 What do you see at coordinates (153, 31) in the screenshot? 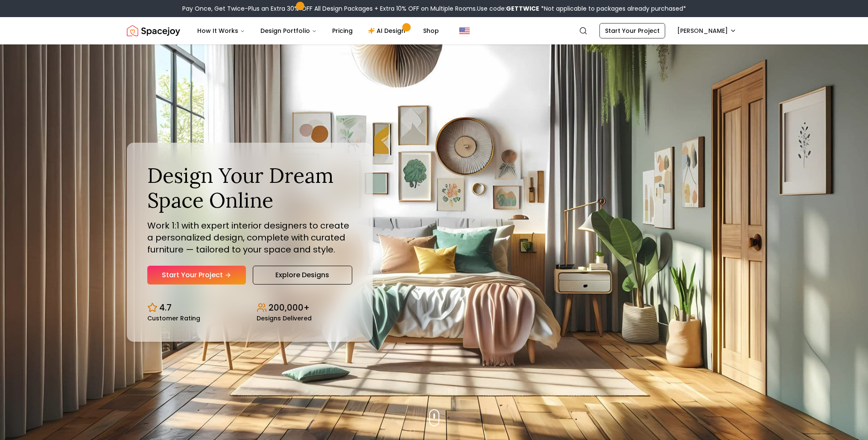
I see `img: Spacejoy Logo` at bounding box center [153, 31].